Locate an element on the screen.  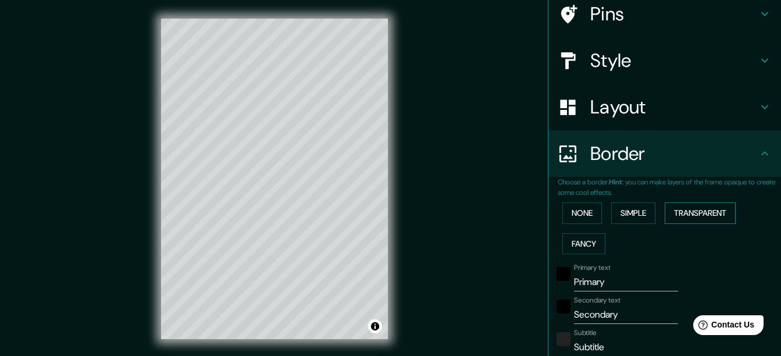
label: Primary text is located at coordinates (592, 268).